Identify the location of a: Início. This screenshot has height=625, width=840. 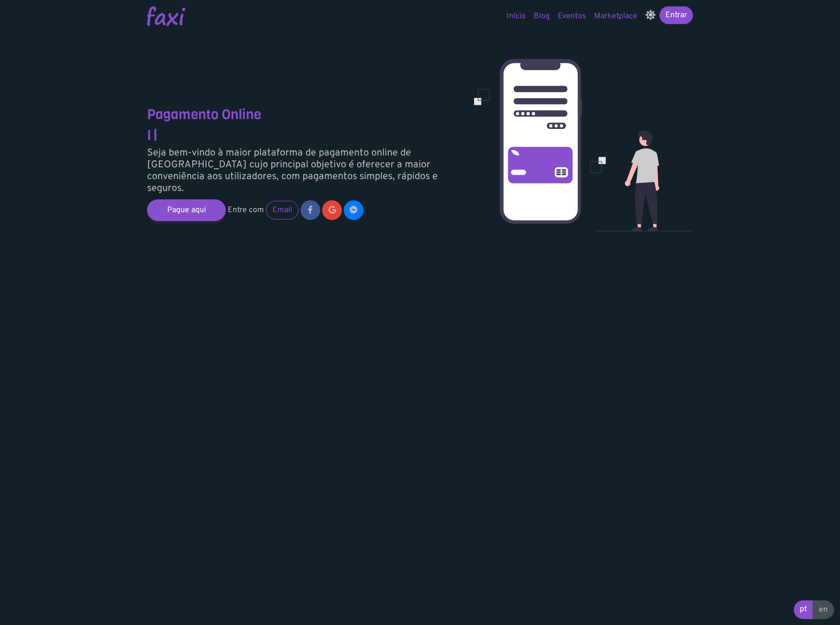
(516, 17).